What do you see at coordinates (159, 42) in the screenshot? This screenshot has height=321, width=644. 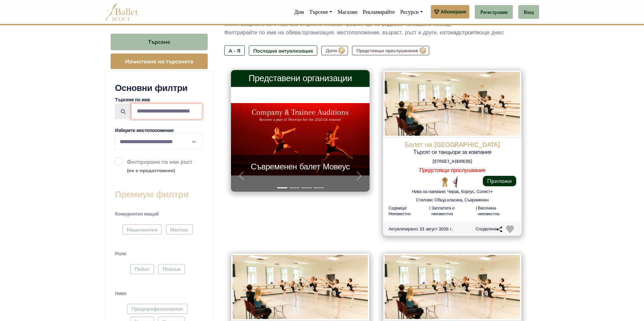 I see `button: Търсене` at bounding box center [159, 42].